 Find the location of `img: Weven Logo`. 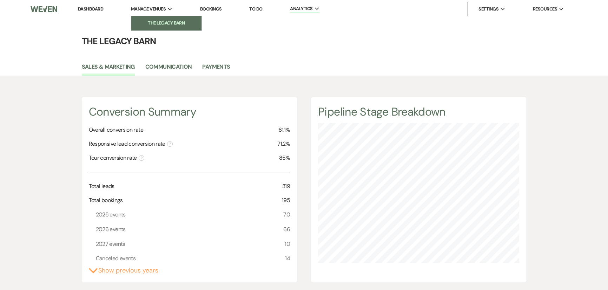

img: Weven Logo is located at coordinates (44, 9).